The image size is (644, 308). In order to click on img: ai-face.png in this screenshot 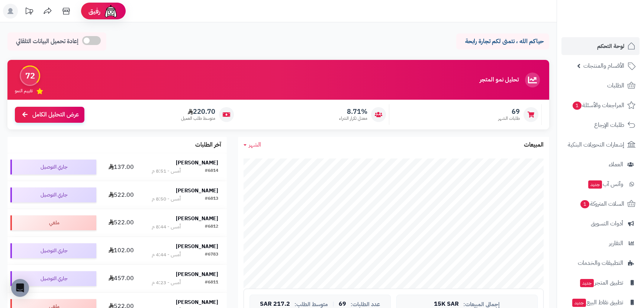, I will do `click(111, 11)`.